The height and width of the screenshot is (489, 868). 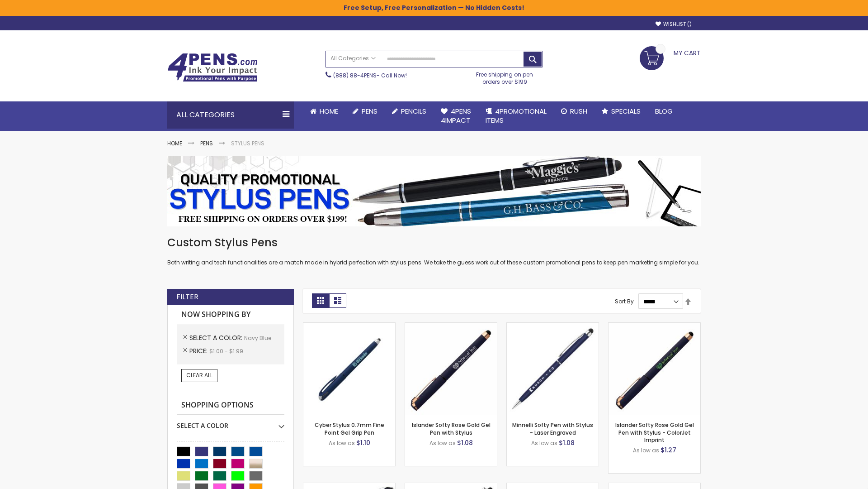 What do you see at coordinates (349, 326) in the screenshot?
I see `a: Cyber Stylus 0.7mm Fine Point Gel Grip Pen-Navy Blue` at bounding box center [349, 326].